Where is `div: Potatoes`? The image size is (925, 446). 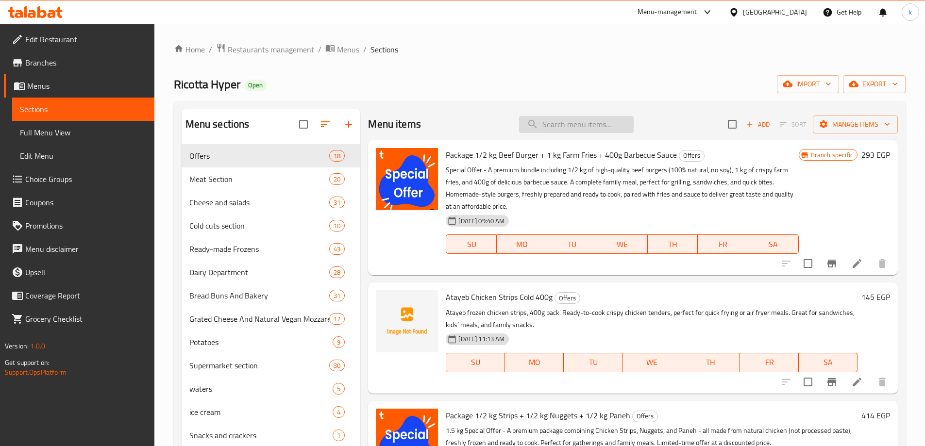 div: Potatoes is located at coordinates (261, 342).